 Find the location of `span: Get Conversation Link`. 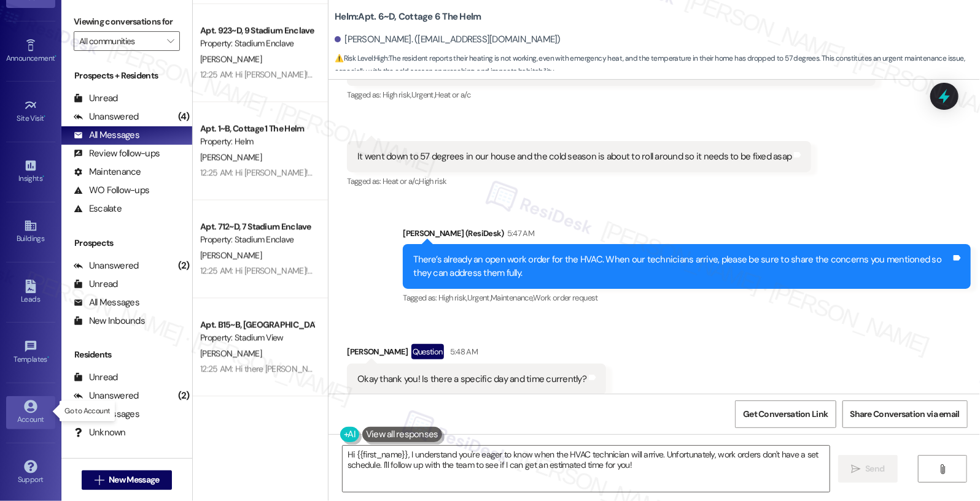

span: Get Conversation Link is located at coordinates (785, 414).